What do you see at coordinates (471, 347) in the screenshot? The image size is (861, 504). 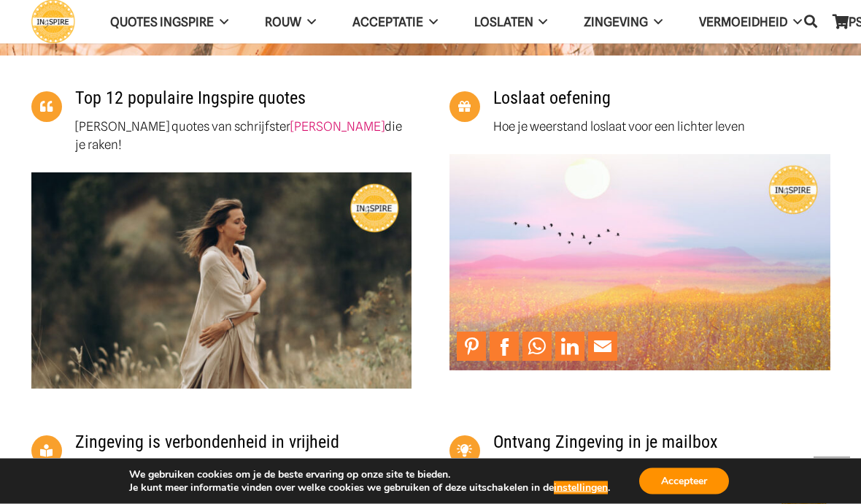 I see `a: Pin to Pinterest` at bounding box center [471, 347].